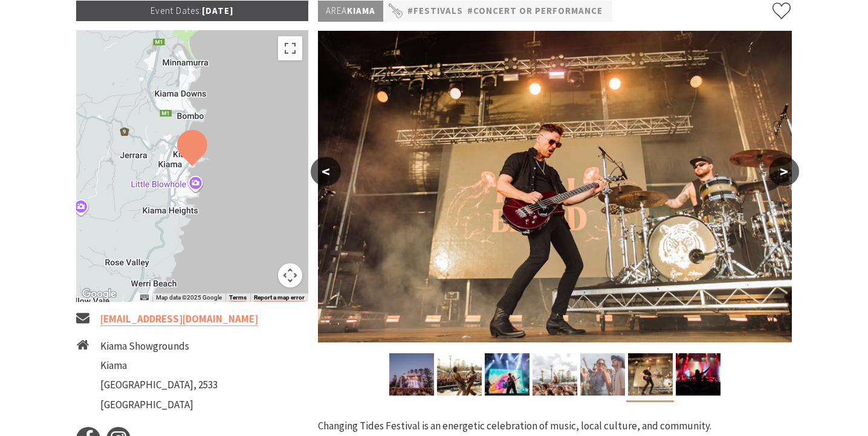 This screenshot has width=868, height=436. Describe the element at coordinates (698, 375) in the screenshot. I see `img: Changing Tides Festival Goers - 3` at that location.